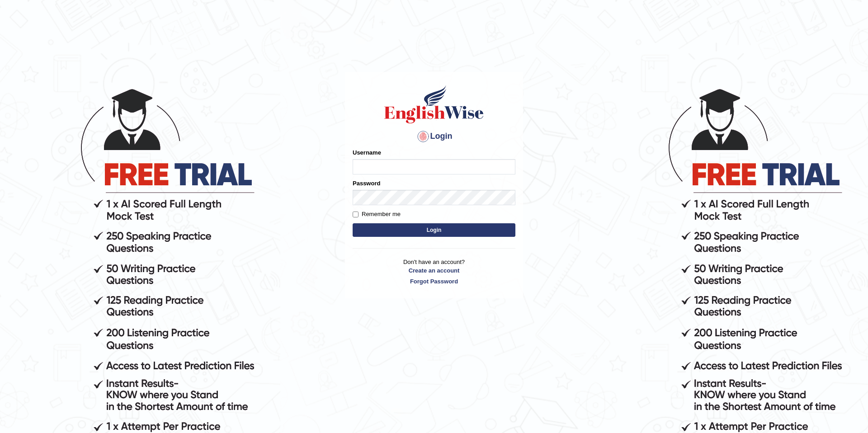 This screenshot has height=433, width=868. Describe the element at coordinates (434, 230) in the screenshot. I see `button: Login` at that location.